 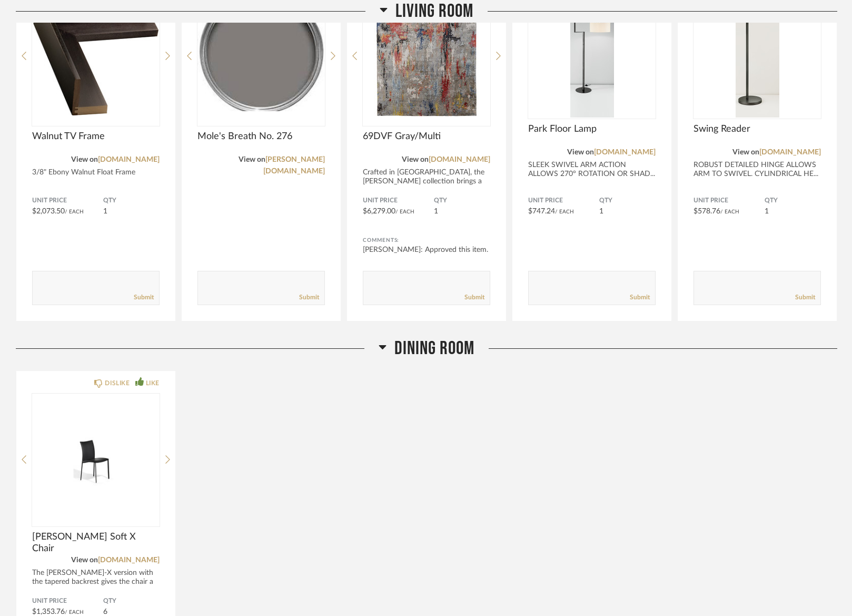 I want to click on span: $6,279.00, so click(x=379, y=211).